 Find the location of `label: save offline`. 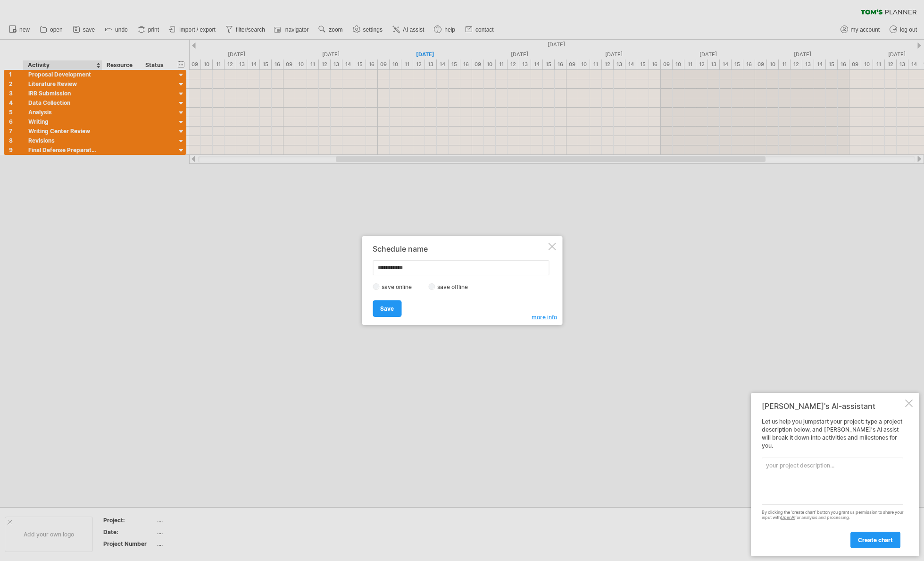

label: save offline is located at coordinates (455, 286).